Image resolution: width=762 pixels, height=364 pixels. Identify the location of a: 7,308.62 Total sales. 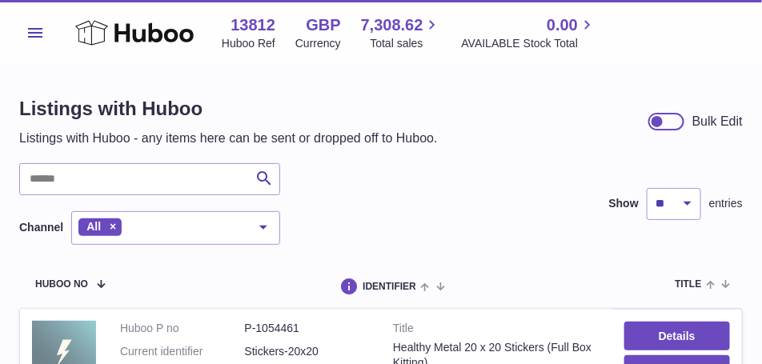
(401, 33).